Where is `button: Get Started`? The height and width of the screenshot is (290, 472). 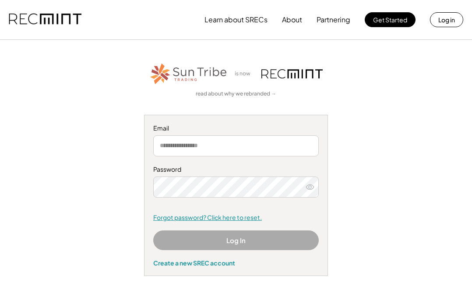
button: Get Started is located at coordinates (390, 20).